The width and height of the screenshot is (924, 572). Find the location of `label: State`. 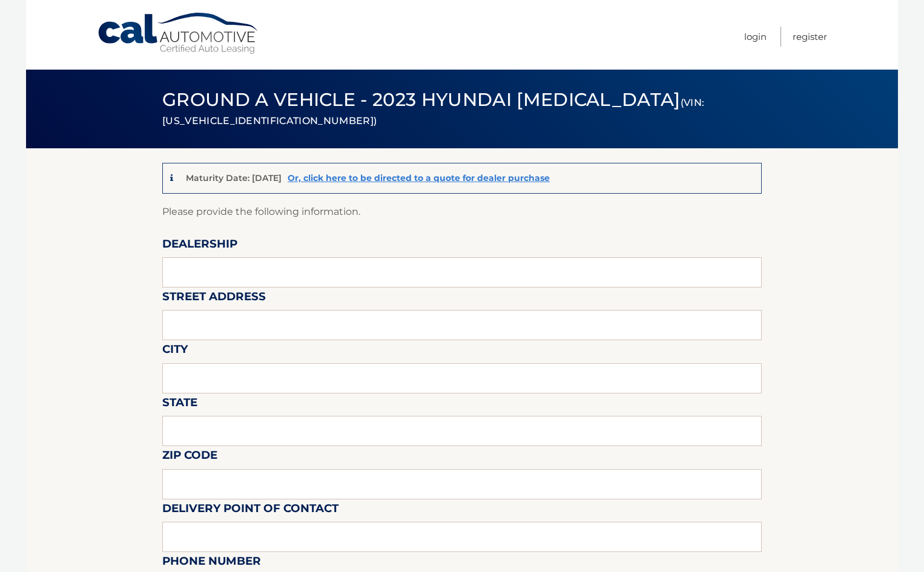

label: State is located at coordinates (180, 405).